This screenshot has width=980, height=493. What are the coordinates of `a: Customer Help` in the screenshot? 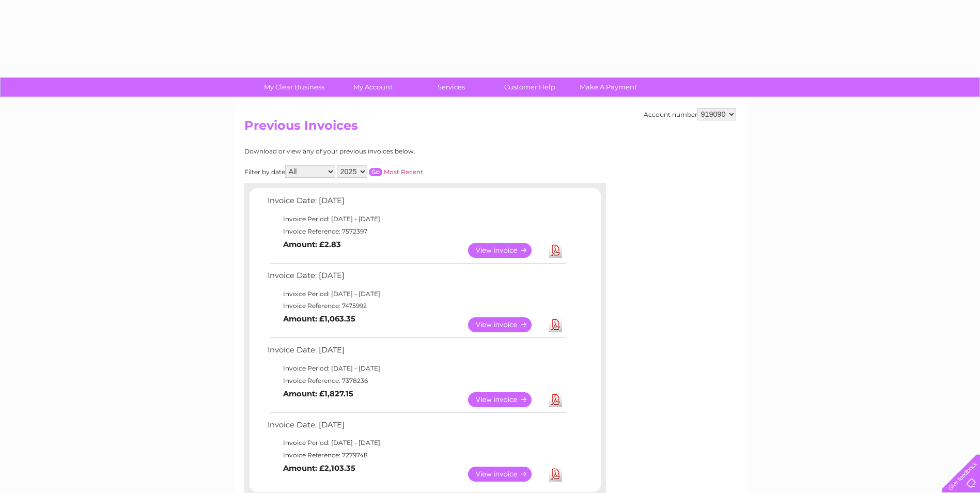 It's located at (529, 87).